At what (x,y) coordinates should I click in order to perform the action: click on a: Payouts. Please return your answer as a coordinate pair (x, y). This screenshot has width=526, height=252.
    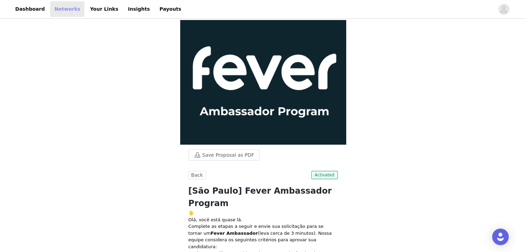
    Looking at the image, I should click on (170, 9).